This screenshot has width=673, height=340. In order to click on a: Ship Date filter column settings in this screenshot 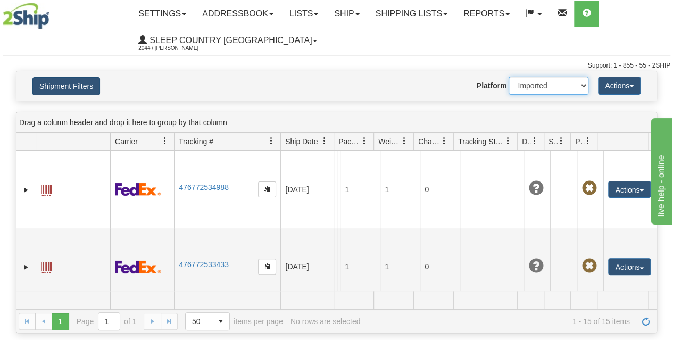, I will do `click(325, 141)`.